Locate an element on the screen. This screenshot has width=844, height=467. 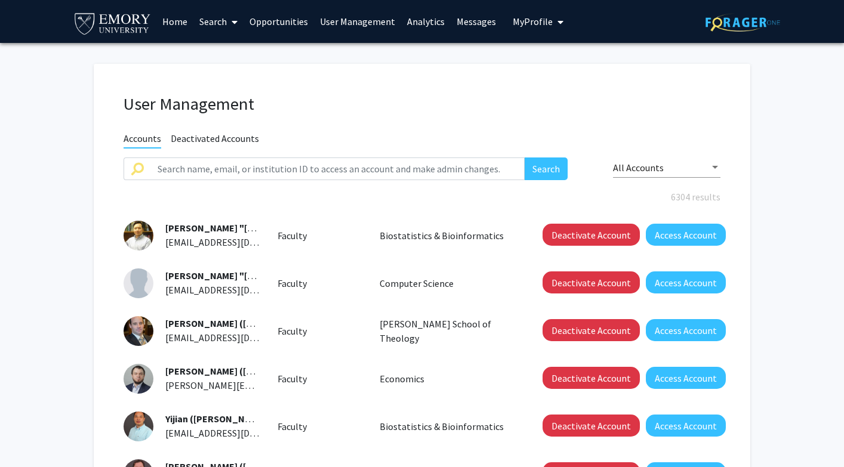
div: 6304 results is located at coordinates (422, 197).